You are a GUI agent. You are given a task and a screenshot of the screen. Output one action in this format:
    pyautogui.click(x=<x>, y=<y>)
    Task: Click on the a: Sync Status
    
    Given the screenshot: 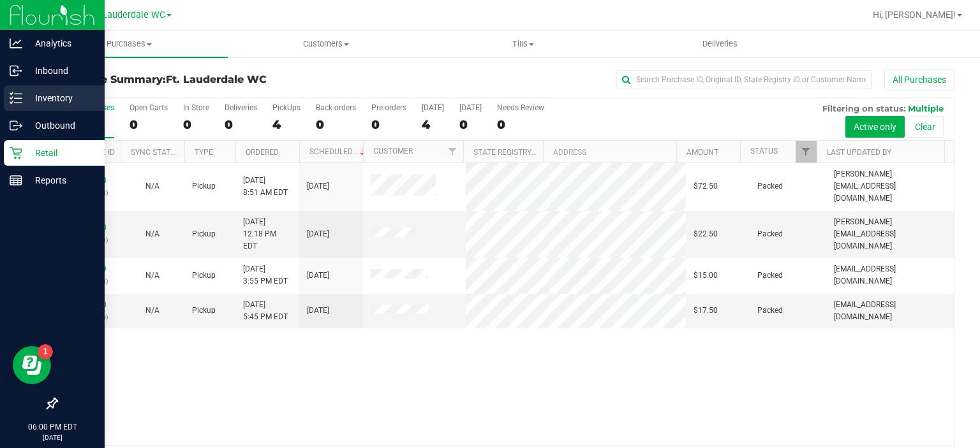 What is the action you would take?
    pyautogui.click(x=155, y=152)
    